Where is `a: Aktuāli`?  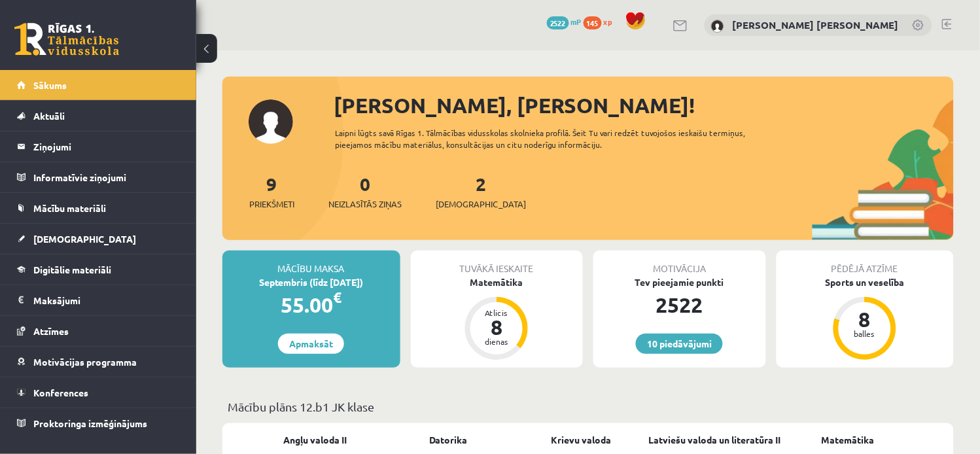
a: Aktuāli is located at coordinates (98, 116).